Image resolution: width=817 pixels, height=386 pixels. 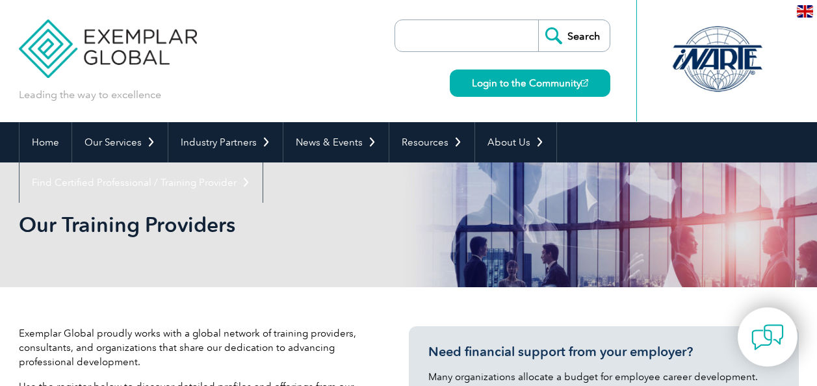 I want to click on a: News & Events, so click(x=336, y=142).